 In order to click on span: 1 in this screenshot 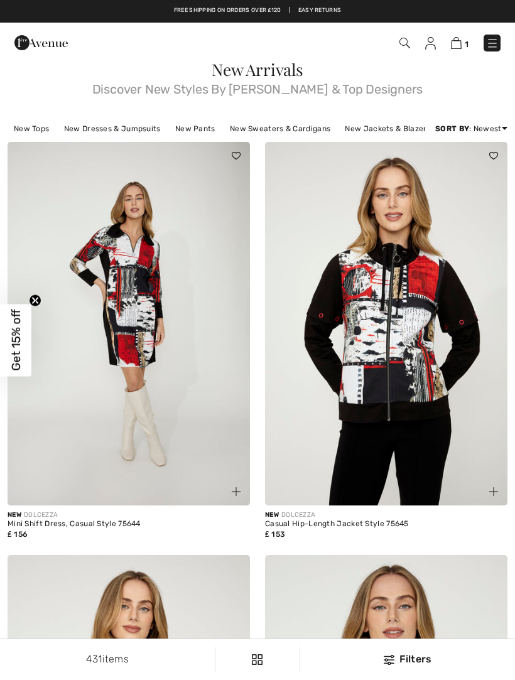, I will do `click(467, 44)`.